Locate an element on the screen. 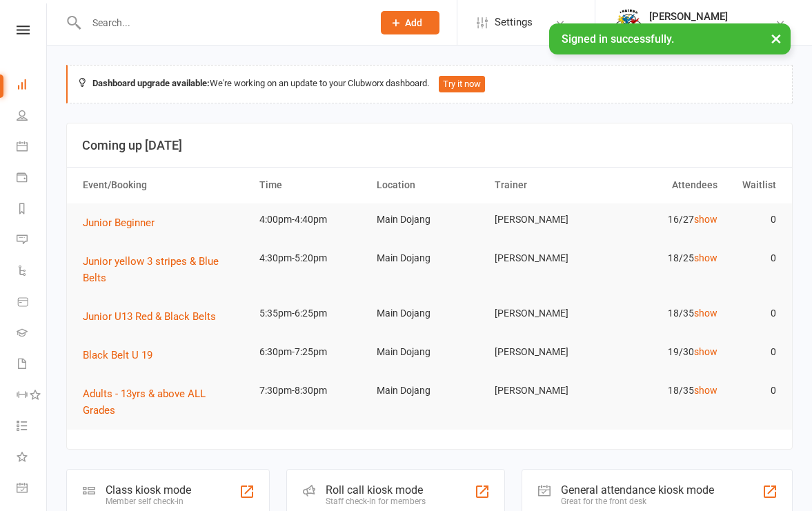 The height and width of the screenshot is (511, 812). td: 7:30pm-8:30pm is located at coordinates (312, 391).